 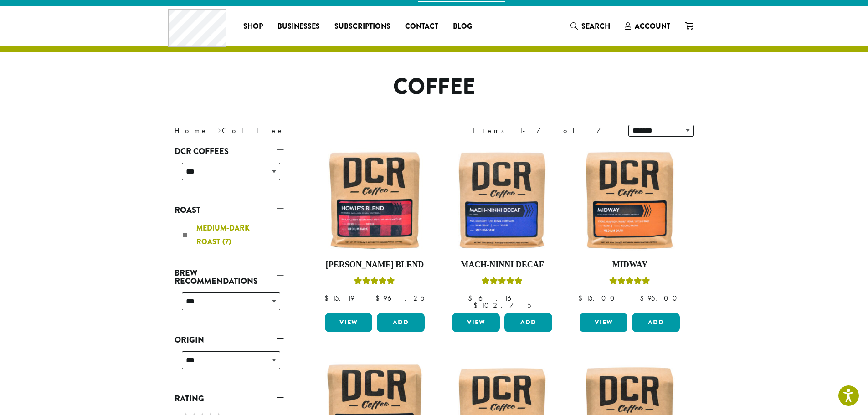 What do you see at coordinates (229, 340) in the screenshot?
I see `a: Origin` at bounding box center [229, 340].